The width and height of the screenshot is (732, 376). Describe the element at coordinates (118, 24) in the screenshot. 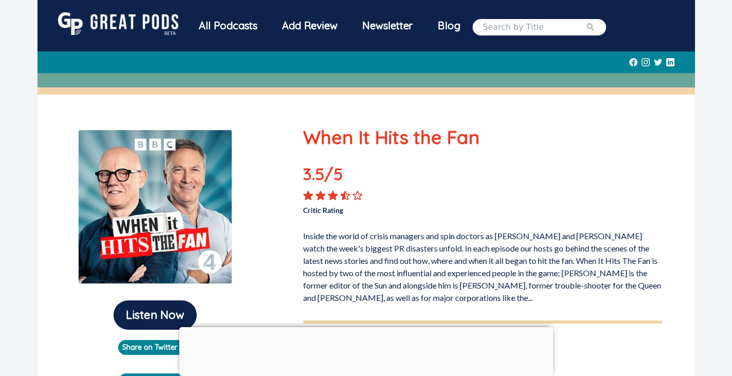

I see `a: GreatPods` at that location.